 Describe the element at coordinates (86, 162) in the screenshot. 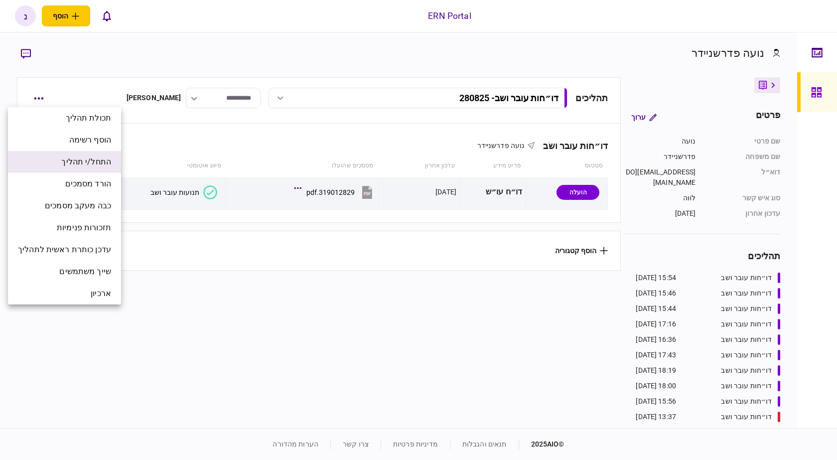

I see `span: התחל/י תהליך` at that location.